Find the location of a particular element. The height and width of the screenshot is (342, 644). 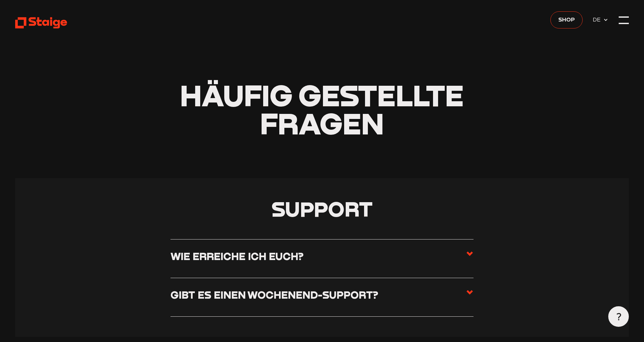

span: Häufig gestellte Fragen is located at coordinates (322, 109).